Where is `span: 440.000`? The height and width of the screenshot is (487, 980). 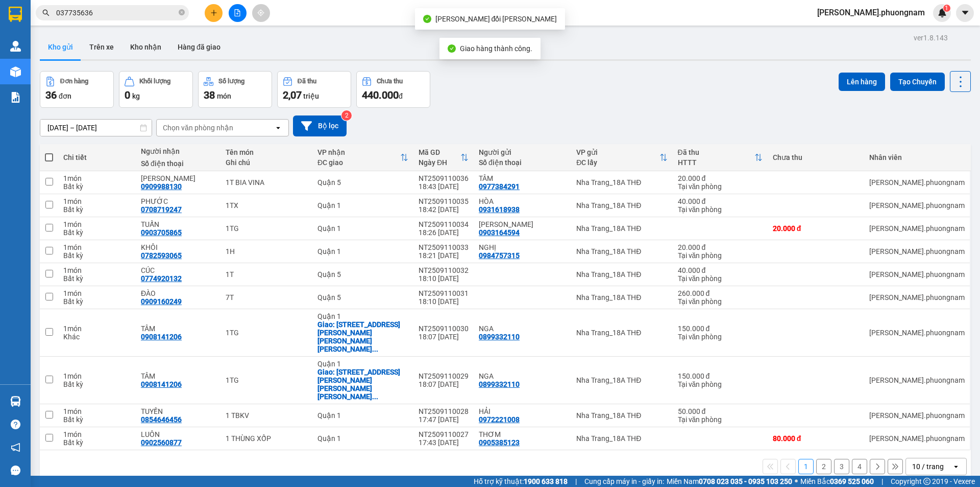 span: 440.000 is located at coordinates (380, 95).